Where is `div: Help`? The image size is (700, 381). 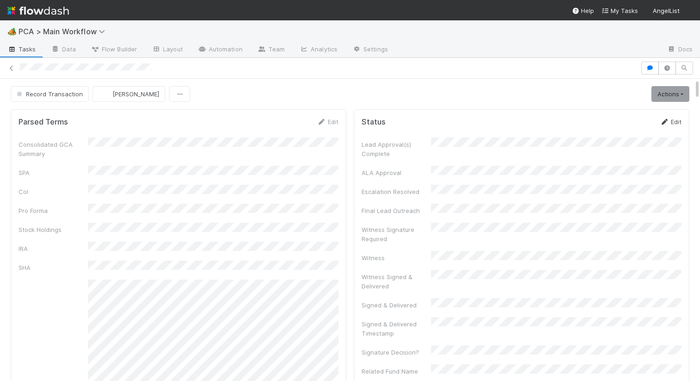
div: Help is located at coordinates (583, 11).